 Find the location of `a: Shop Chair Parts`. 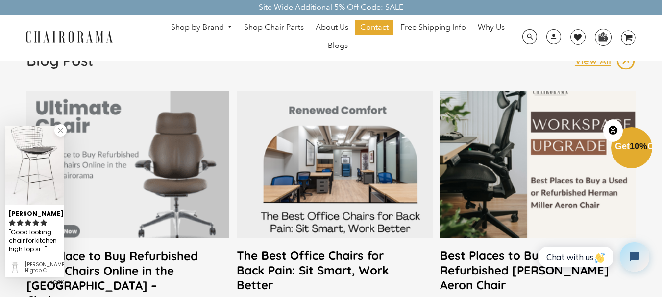

a: Shop Chair Parts is located at coordinates (274, 27).